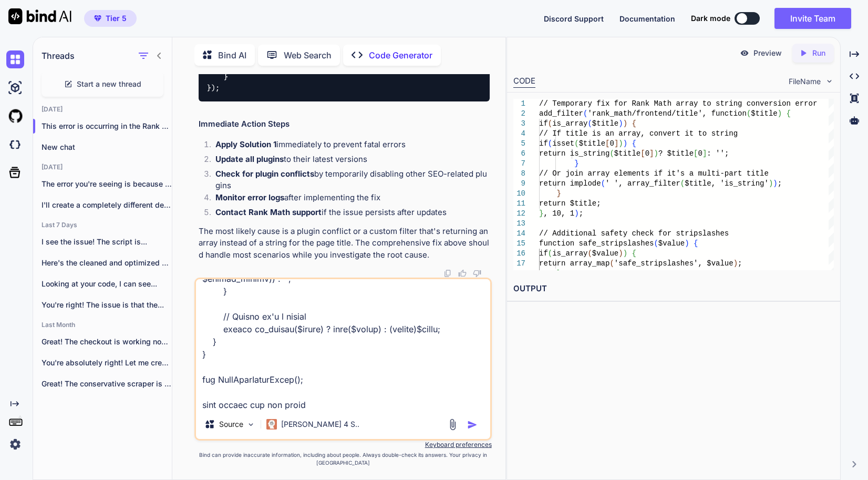 The width and height of the screenshot is (868, 480). I want to click on p: Web Search, so click(307, 55).